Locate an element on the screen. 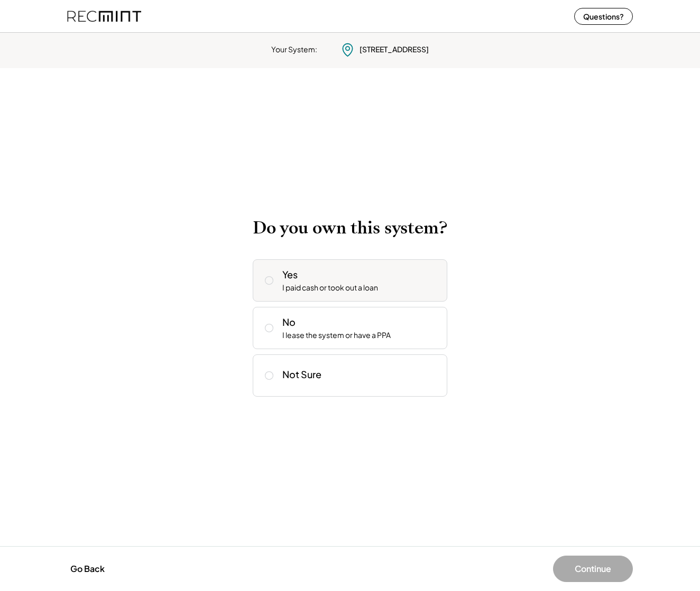  div: I paid cash or took out a loan is located at coordinates (330, 288).